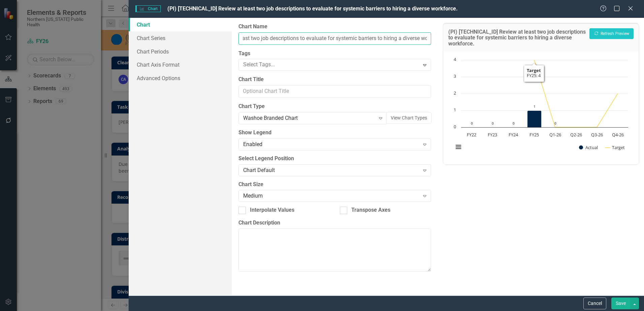 Image resolution: width=644 pixels, height=311 pixels. I want to click on label: Chart Description, so click(334, 223).